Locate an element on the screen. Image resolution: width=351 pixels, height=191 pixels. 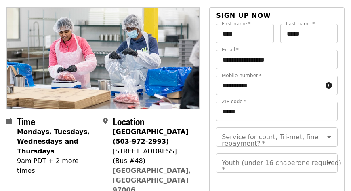
strong: Mondays, Tuesdays, Wednesdays and Thursdays is located at coordinates (53, 141).